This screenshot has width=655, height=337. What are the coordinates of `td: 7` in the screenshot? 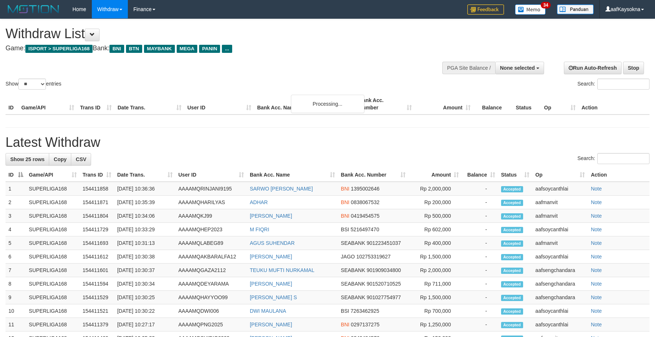 It's located at (16, 270).